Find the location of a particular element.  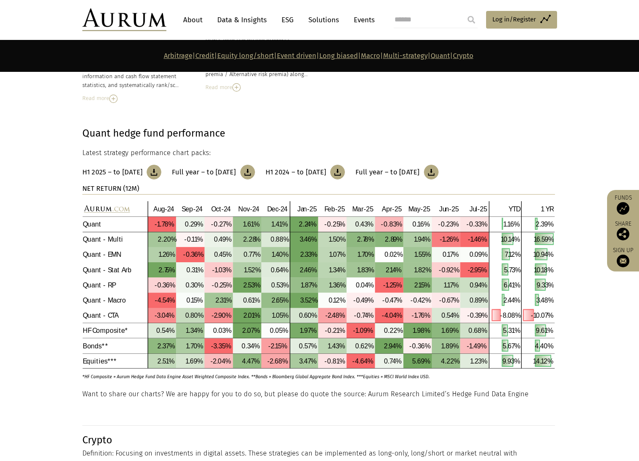

img: Share this post is located at coordinates (623, 234).